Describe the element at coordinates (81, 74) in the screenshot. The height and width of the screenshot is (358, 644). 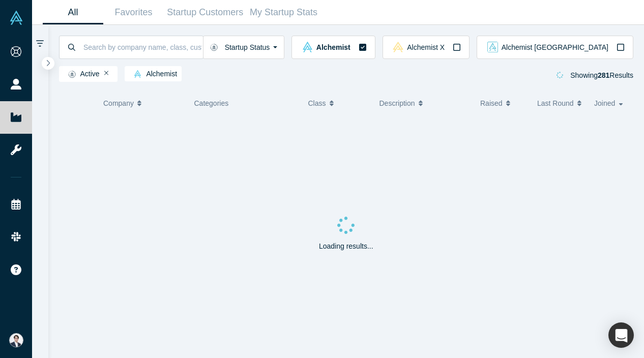
I see `span: Active` at that location.